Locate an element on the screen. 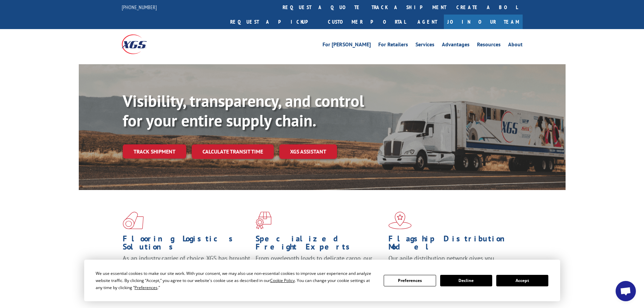 The width and height of the screenshot is (644, 308). a: Services is located at coordinates (425, 46).